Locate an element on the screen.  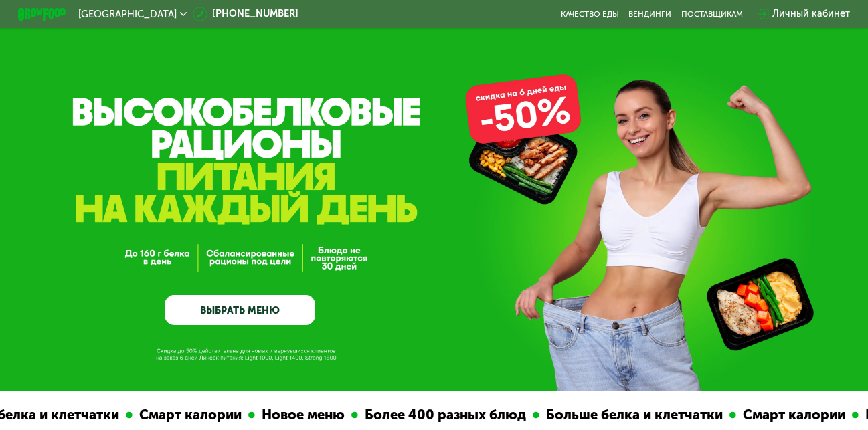
a: Качество еды is located at coordinates (590, 14).